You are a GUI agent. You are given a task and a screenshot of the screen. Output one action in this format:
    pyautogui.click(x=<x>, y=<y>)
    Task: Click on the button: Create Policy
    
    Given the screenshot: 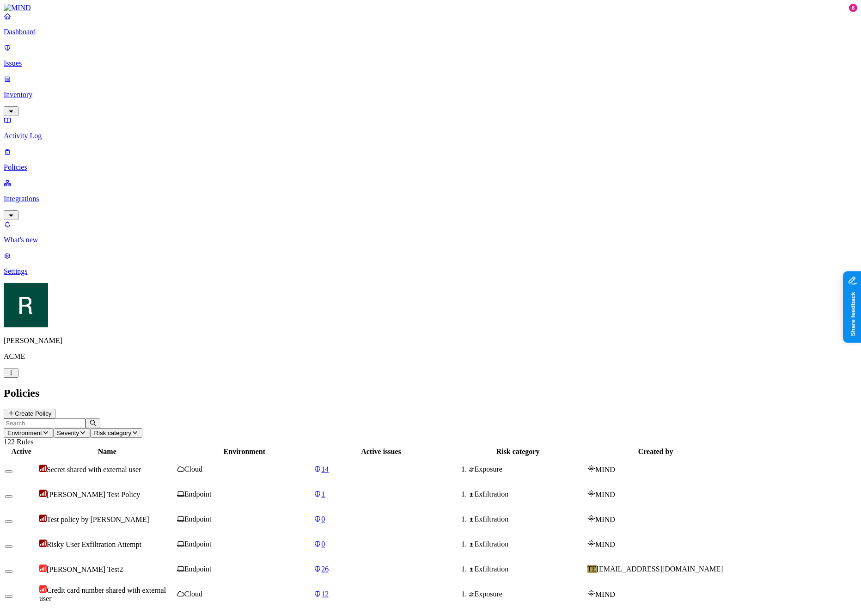 What is the action you would take?
    pyautogui.click(x=30, y=413)
    